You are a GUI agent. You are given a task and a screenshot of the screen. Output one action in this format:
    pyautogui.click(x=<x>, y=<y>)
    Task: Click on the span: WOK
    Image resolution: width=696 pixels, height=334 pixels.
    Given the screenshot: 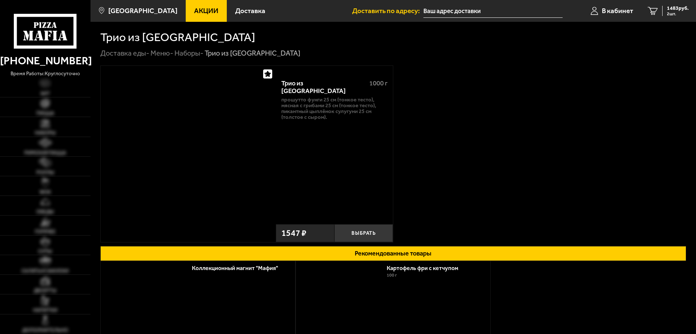 What is the action you would take?
    pyautogui.click(x=45, y=192)
    